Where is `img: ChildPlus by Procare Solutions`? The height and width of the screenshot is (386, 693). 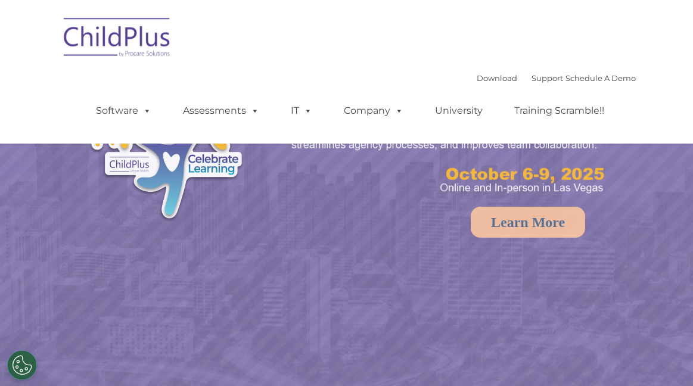
img: ChildPlus by Procare Solutions is located at coordinates (117, 39).